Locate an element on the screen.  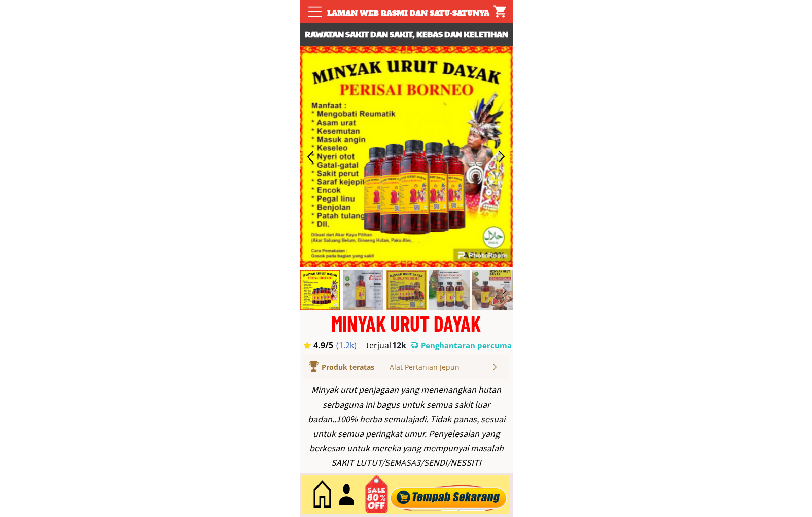
h3: Penghantaran percuma is located at coordinates (467, 345).